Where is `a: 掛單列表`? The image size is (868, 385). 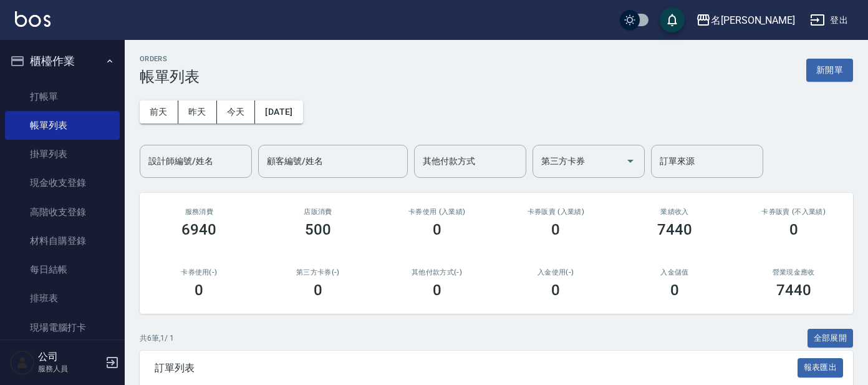 a: 掛單列表 is located at coordinates (62, 154).